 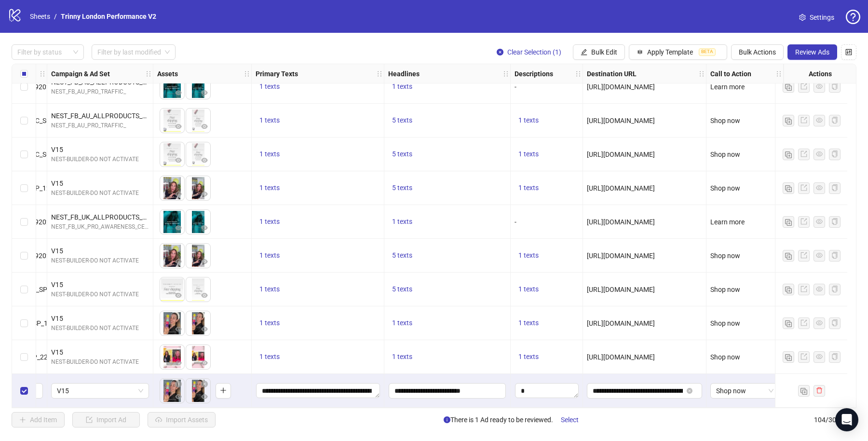 What do you see at coordinates (599, 52) in the screenshot?
I see `button: Bulk Edit` at bounding box center [599, 52].